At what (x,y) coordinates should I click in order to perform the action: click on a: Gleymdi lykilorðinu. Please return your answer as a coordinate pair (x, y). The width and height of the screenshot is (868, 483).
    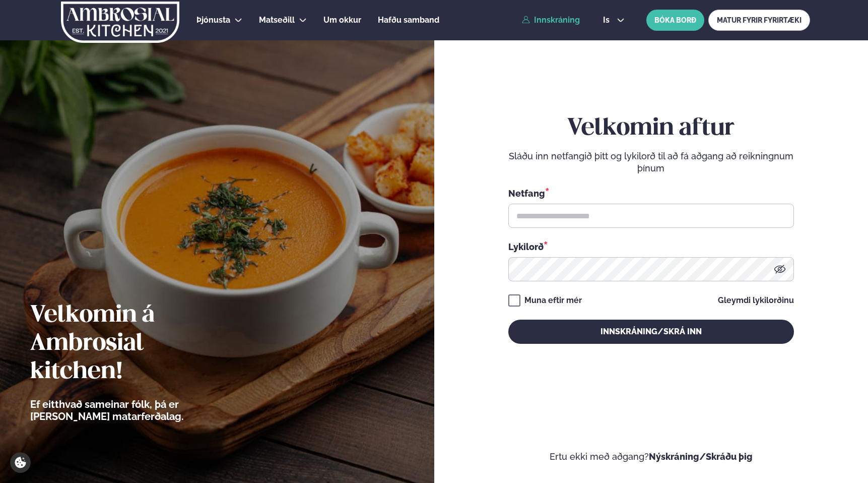
    Looking at the image, I should click on (755, 300).